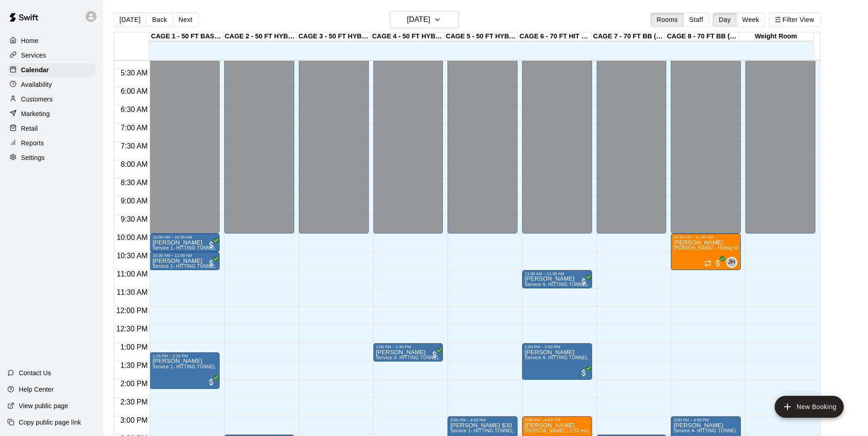 The width and height of the screenshot is (868, 436). I want to click on span: 8:30 AM, so click(134, 183).